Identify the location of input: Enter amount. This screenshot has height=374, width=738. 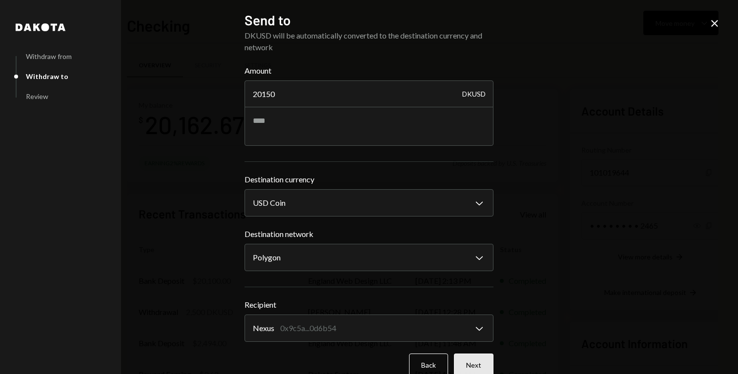
(369, 94).